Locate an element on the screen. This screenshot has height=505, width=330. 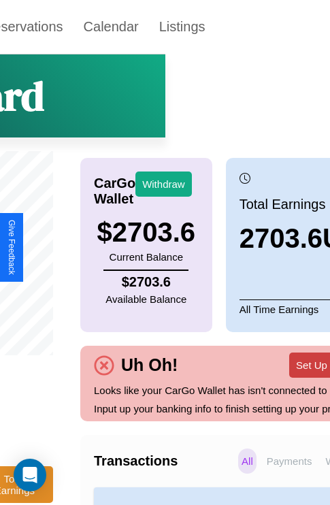
p: Current Balance is located at coordinates (146, 257).